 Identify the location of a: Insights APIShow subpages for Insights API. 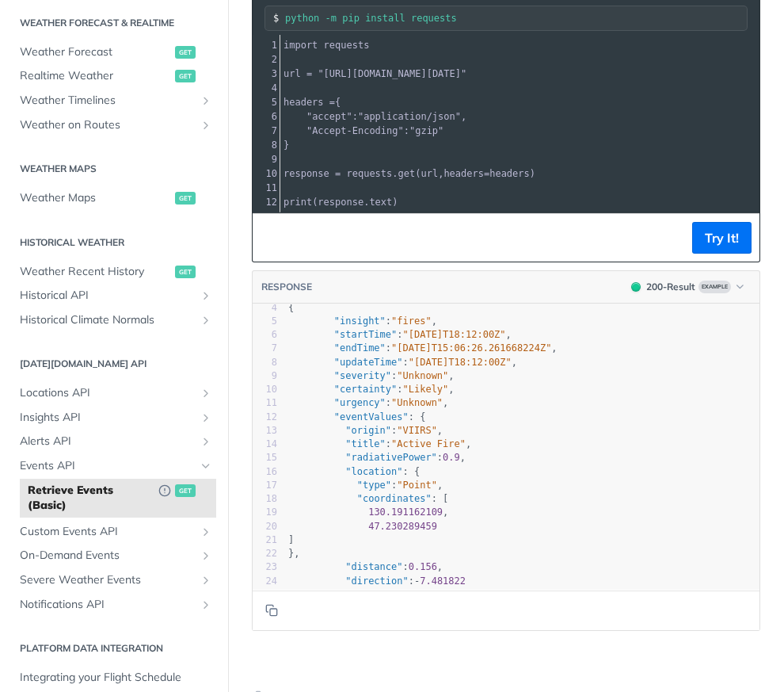
(114, 417).